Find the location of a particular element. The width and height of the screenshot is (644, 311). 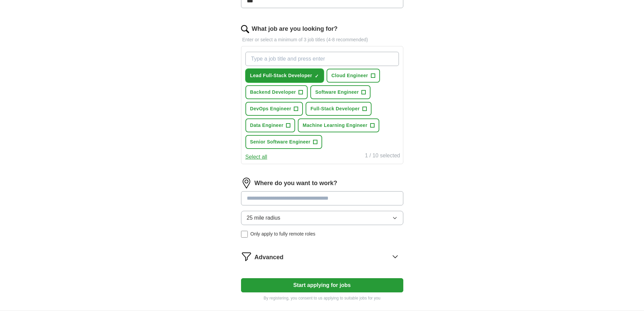

span: Data Engineer is located at coordinates (266, 125).